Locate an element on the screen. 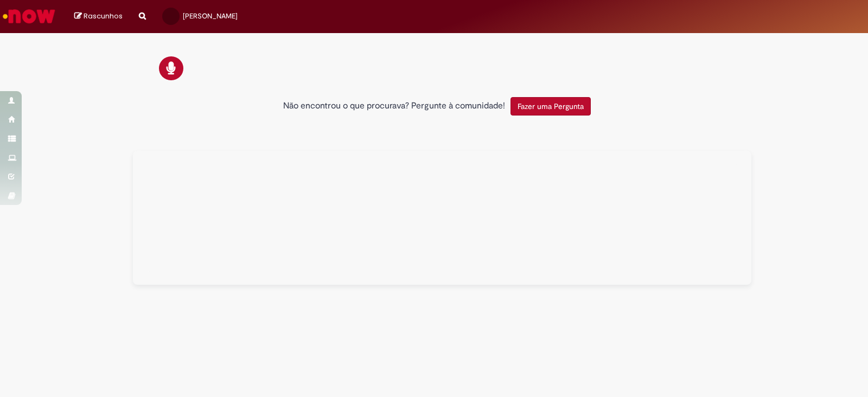 The image size is (868, 397). div: Tudo is located at coordinates (442, 217).